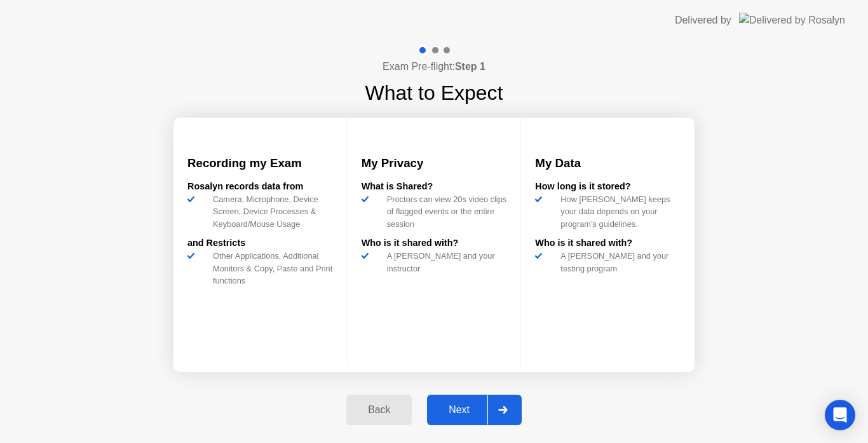 This screenshot has height=443, width=868. Describe the element at coordinates (608, 163) in the screenshot. I see `h3: My Data` at that location.